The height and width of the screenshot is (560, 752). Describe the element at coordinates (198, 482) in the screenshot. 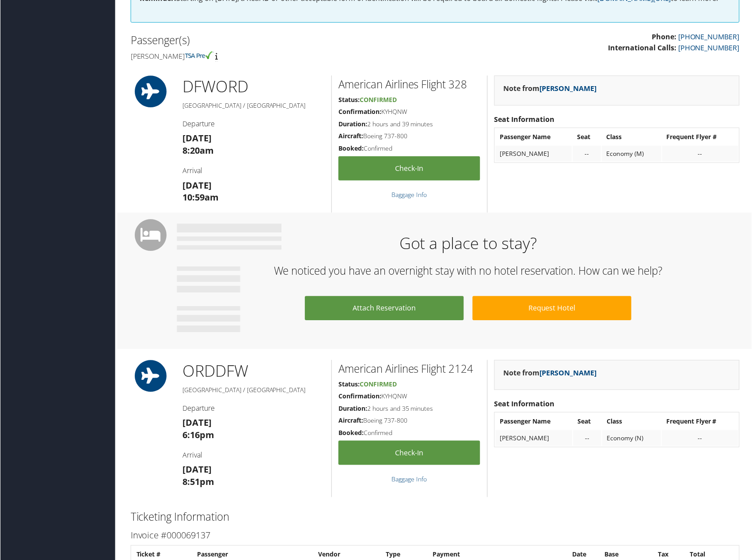

I see `strong: 8:51pm` at that location.